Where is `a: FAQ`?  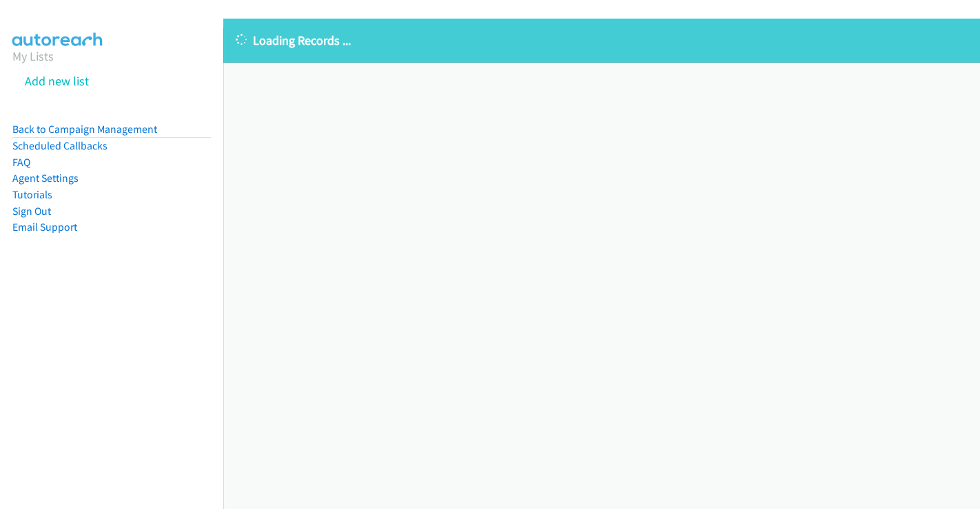
a: FAQ is located at coordinates (22, 161).